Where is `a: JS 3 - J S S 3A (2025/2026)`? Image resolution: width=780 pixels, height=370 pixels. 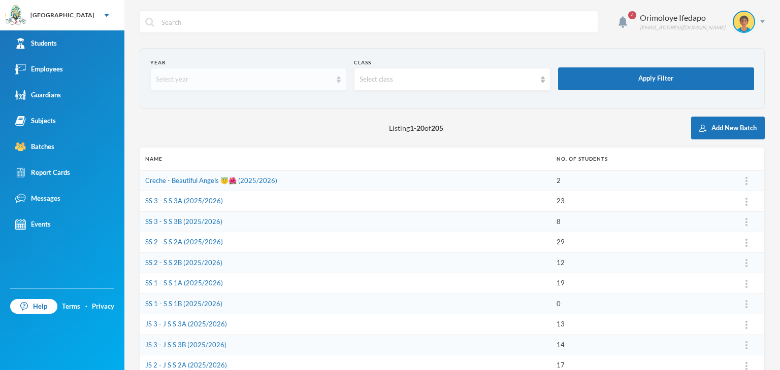
a: JS 3 - J S S 3A (2025/2026) is located at coordinates (186, 324).